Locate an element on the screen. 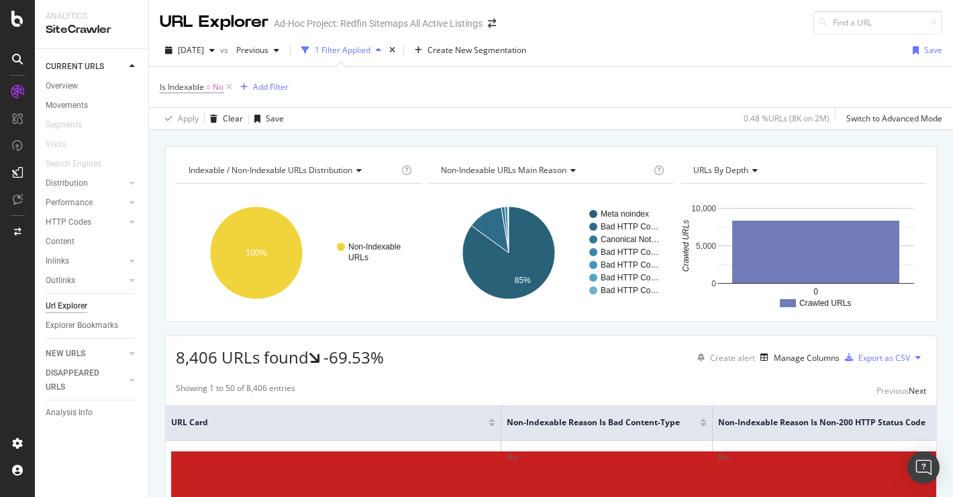  a: Overview is located at coordinates (92, 86).